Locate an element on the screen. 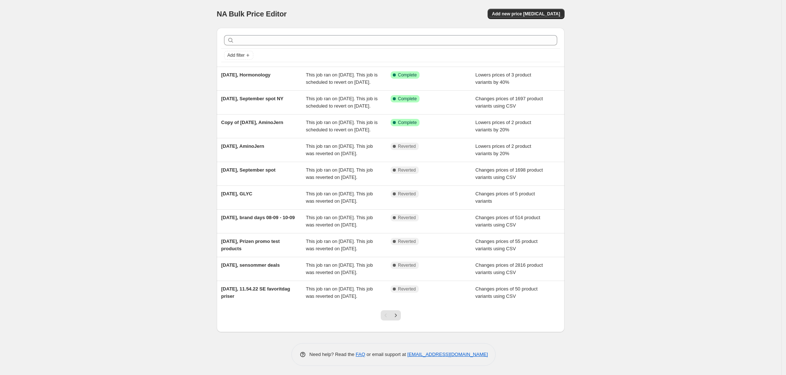 The height and width of the screenshot is (375, 786). button: Next is located at coordinates (396, 315).